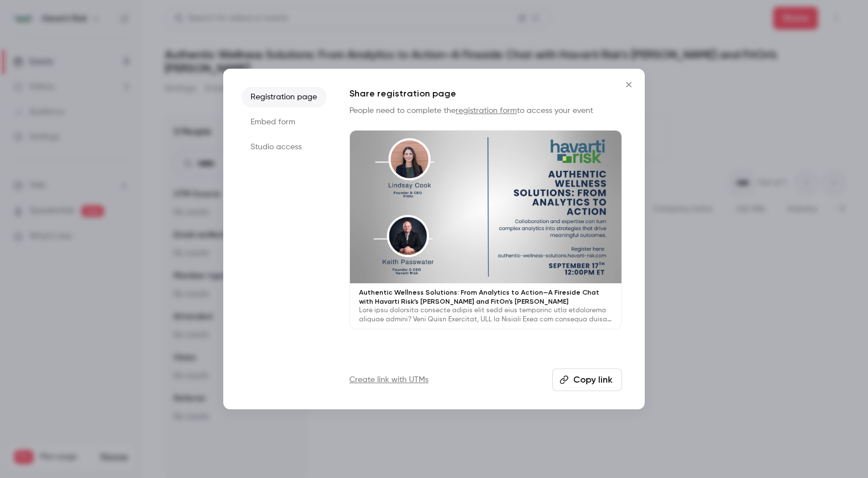  I want to click on a: Authentic Wellness Solutions: From Analytics to Action—A Fireside Chat with Havarti Risk’s [PERSO..., so click(486, 230).